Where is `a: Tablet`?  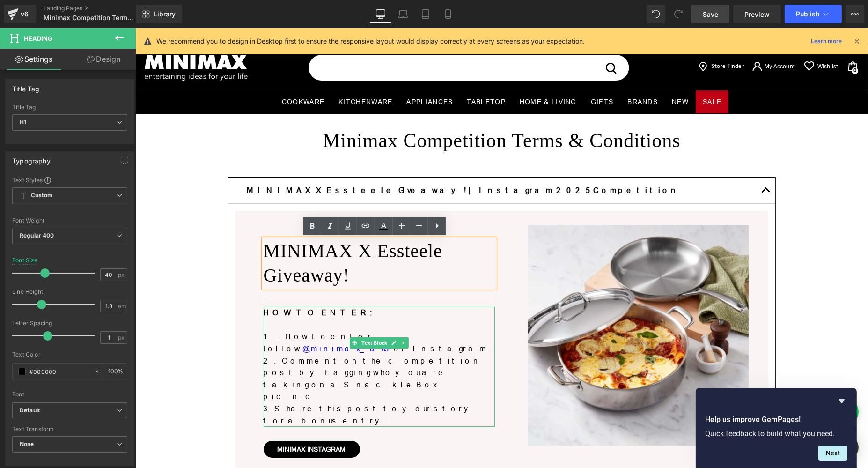
a: Tablet is located at coordinates (426, 14).